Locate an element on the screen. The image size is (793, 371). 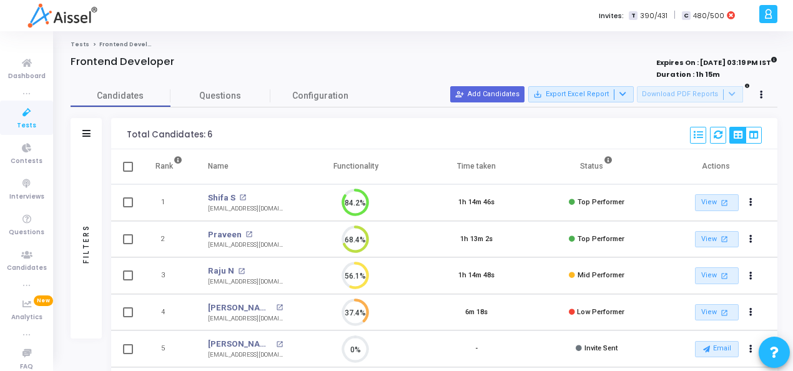
span: Tests is located at coordinates (26, 126).